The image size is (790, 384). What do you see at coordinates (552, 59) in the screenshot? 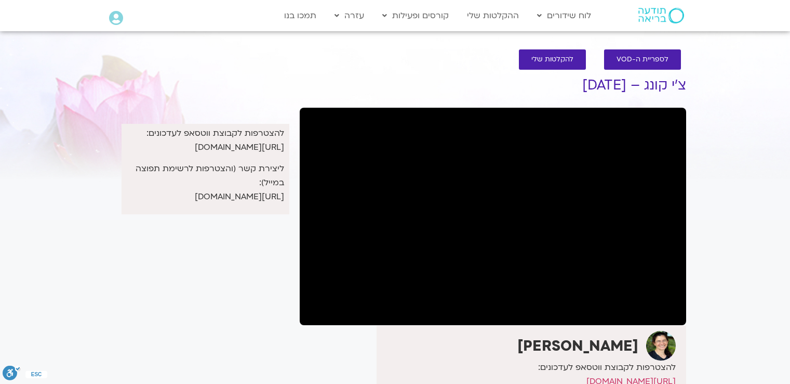
I see `a: להקלטות שלי` at bounding box center [552, 59].